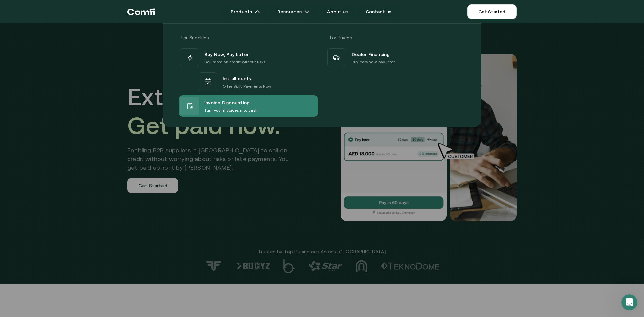 The image size is (644, 317). I want to click on p: Sell more on credit without risks, so click(235, 62).